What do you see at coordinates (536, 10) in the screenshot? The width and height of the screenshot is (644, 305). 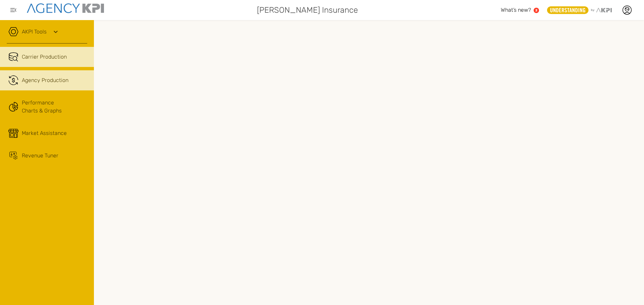 I see `a: 2` at bounding box center [536, 10].